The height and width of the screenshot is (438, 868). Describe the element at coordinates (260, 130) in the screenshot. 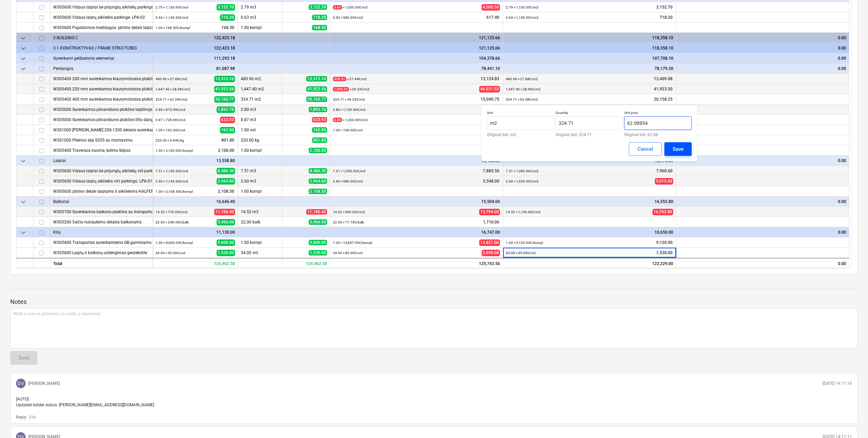

I see `div: 1.00 vnt` at that location.